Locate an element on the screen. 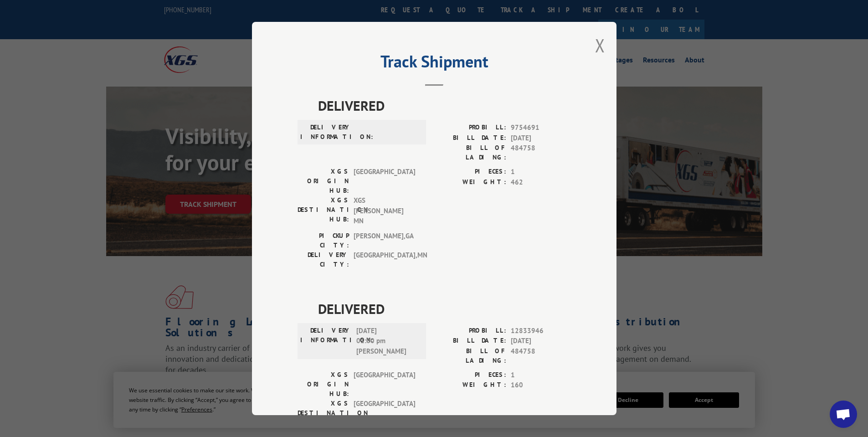  div: Open chat is located at coordinates (843, 414).